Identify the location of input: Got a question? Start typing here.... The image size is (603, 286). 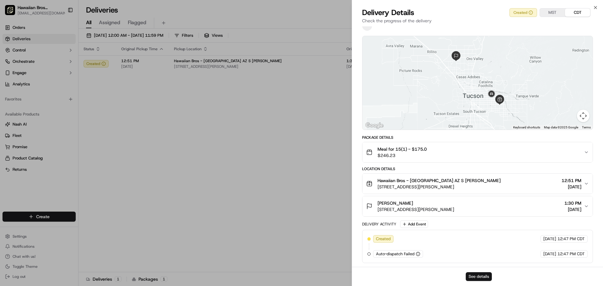
(65, 44).